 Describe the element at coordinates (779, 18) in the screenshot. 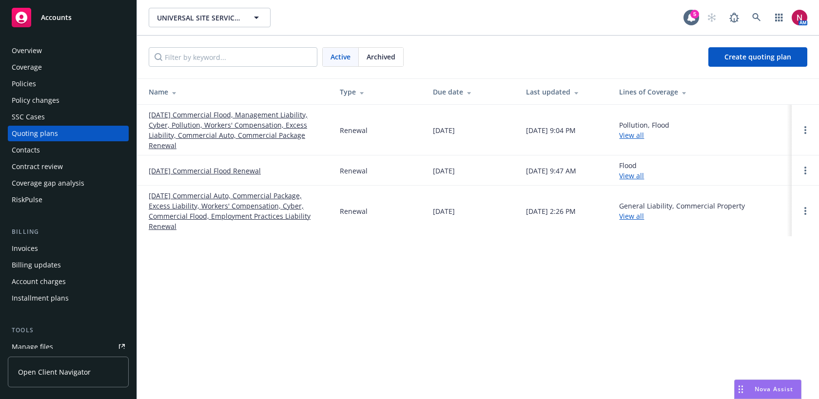

I see `a: Switch app` at that location.